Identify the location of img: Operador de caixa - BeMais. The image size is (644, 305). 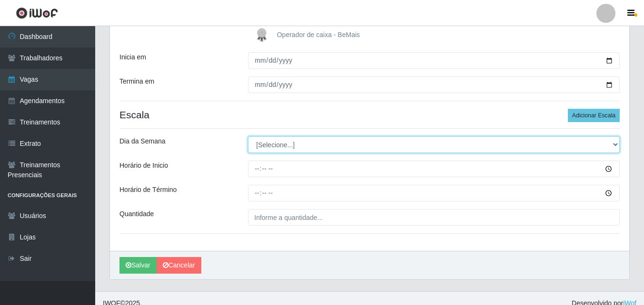
(263, 35).